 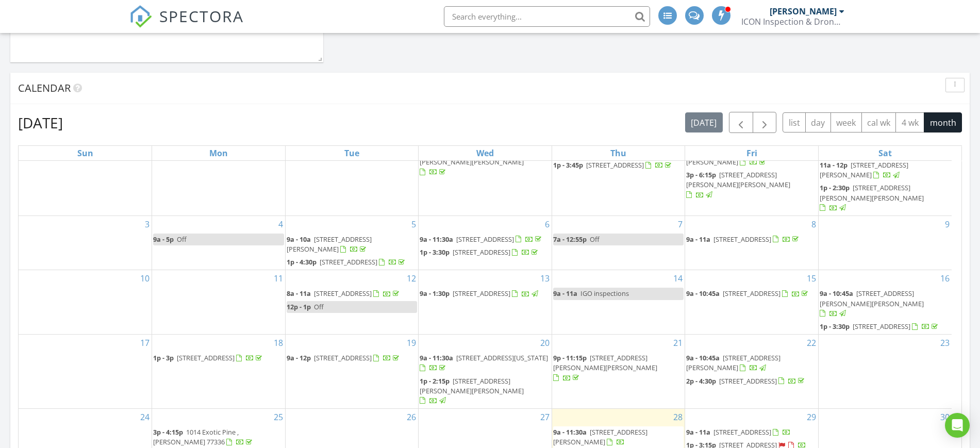 I want to click on button: Next month, so click(x=764, y=122).